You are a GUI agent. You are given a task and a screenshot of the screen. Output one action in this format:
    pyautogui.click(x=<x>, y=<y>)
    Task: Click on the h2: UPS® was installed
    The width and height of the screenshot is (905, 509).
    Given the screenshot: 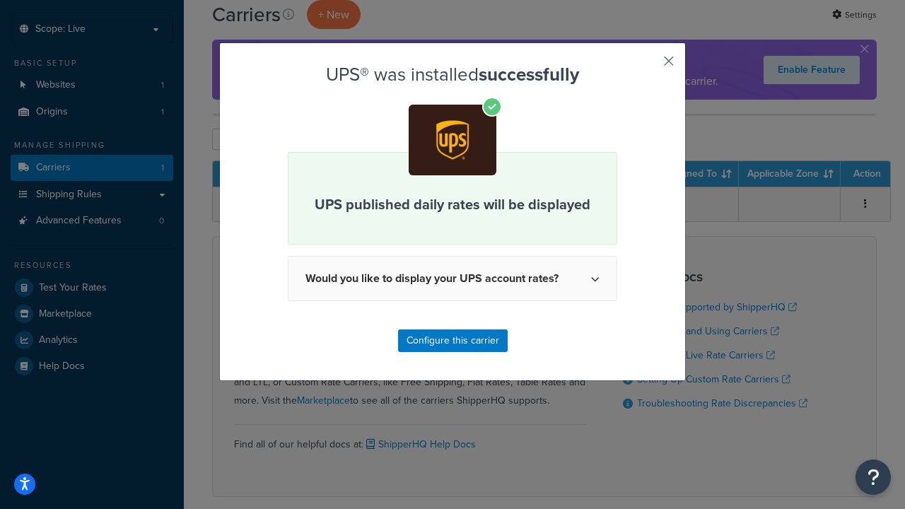 What is the action you would take?
    pyautogui.click(x=453, y=74)
    